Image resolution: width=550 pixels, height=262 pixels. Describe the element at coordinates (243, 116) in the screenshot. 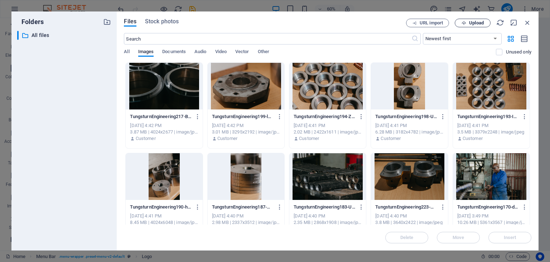

I see `p: TungsturnEngineering199-l4nVnXsANhIbcZLfxII5Sw.jpg` at that location.